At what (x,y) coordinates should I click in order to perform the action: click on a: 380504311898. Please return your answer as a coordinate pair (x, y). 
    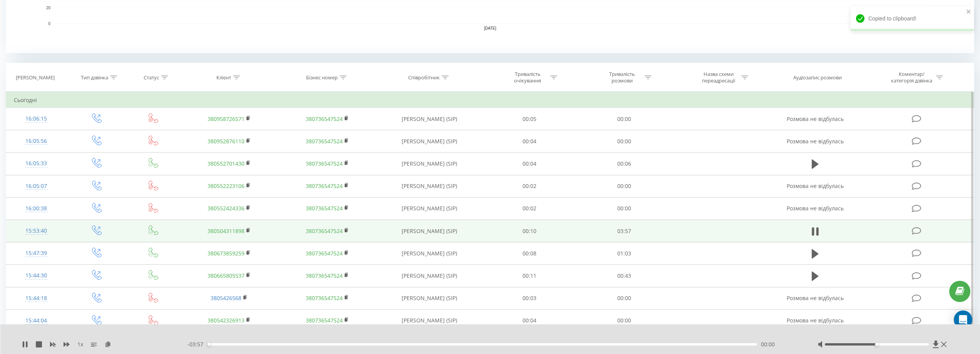
    Looking at the image, I should click on (226, 231).